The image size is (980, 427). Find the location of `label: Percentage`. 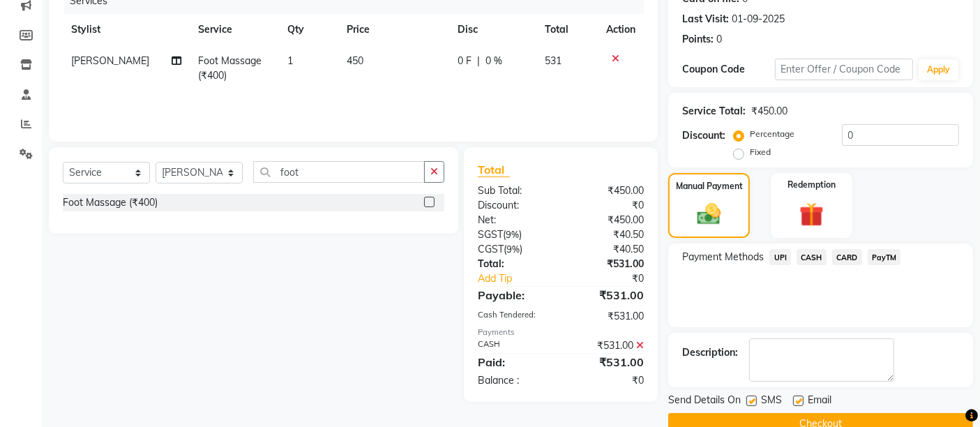

label: Percentage is located at coordinates (772, 134).